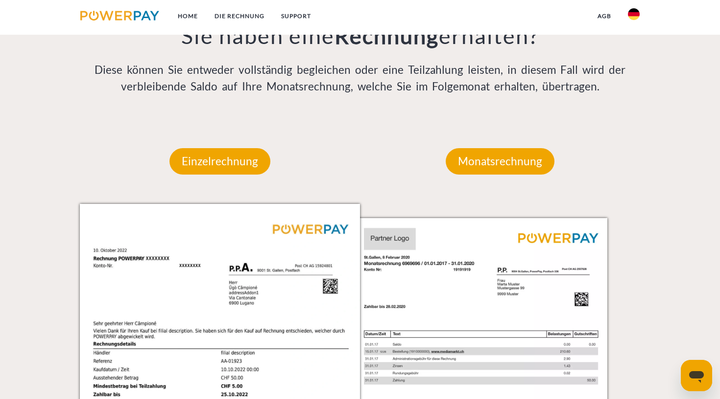  What do you see at coordinates (633, 14) in the screenshot?
I see `img: de` at bounding box center [633, 14].